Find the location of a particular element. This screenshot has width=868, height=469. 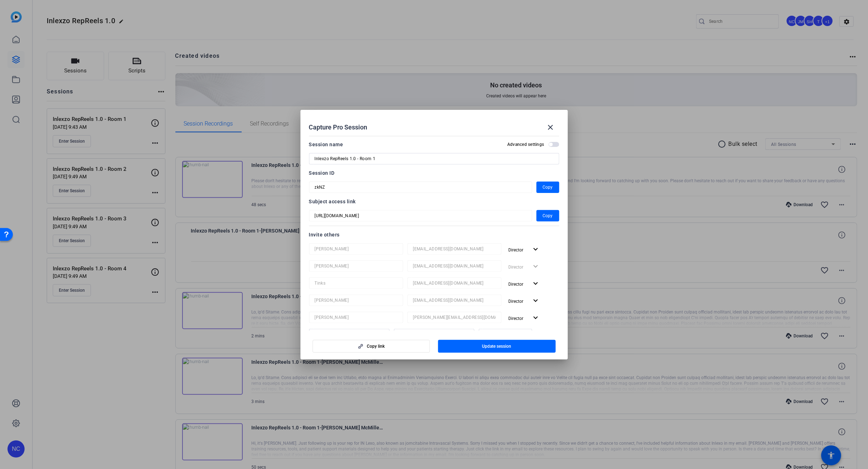

div: Session ID is located at coordinates (434, 172).